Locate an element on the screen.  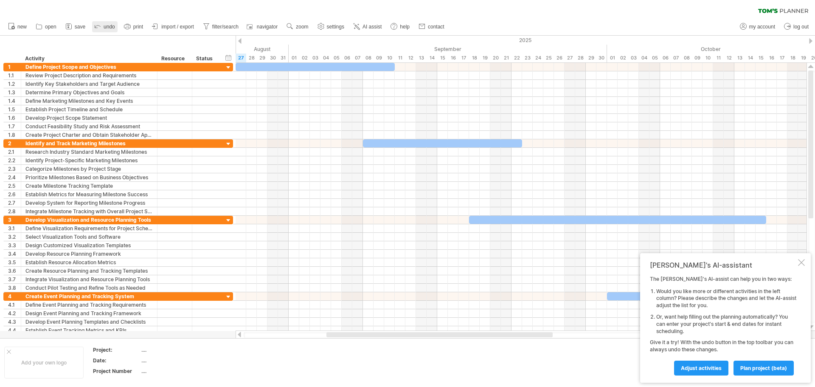
div: Sunday, 12 October 2025 is located at coordinates (729, 58).